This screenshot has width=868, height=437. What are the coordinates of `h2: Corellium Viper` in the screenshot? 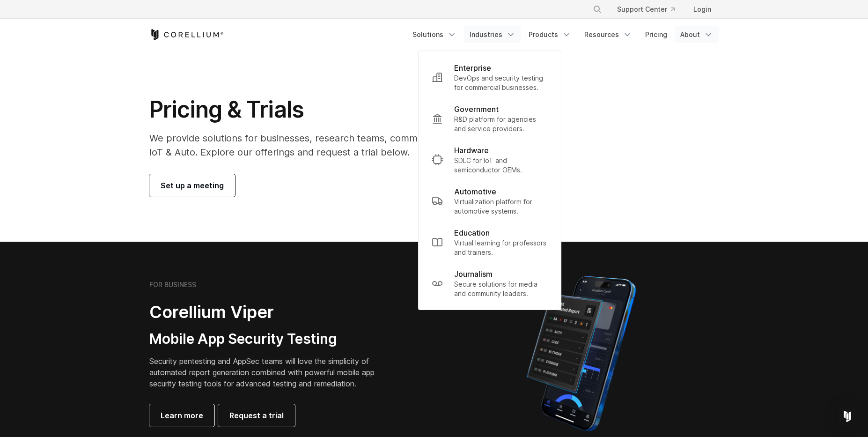 It's located at (269, 312).